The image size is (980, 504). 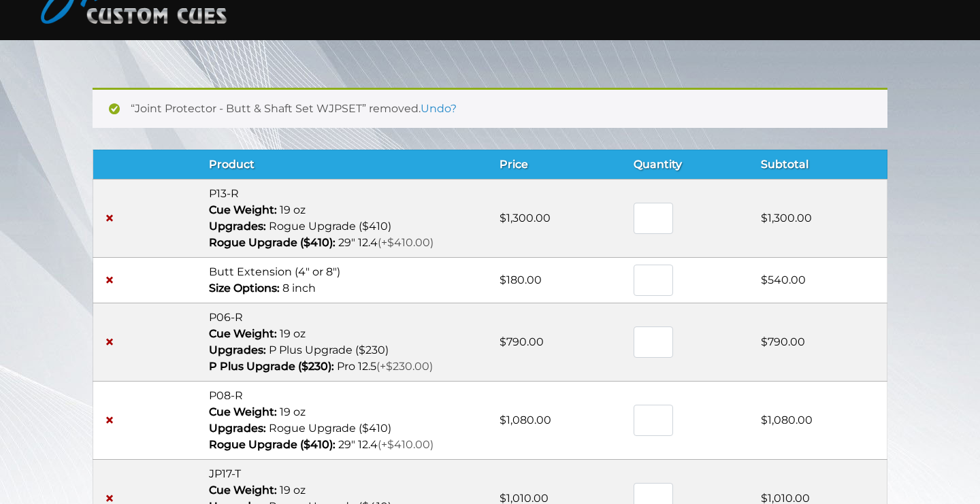 What do you see at coordinates (271, 366) in the screenshot?
I see `dt: P Plus Upgrade ($230):` at bounding box center [271, 366].